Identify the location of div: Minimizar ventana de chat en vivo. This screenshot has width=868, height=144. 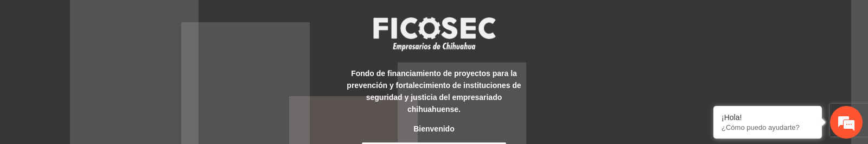
(191, 19).